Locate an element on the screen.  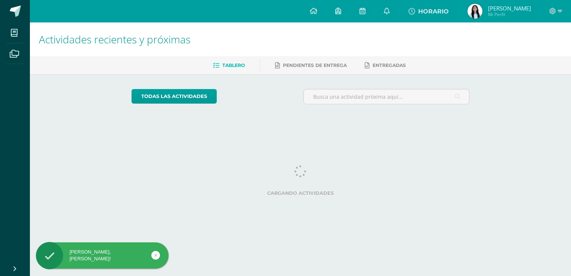
a: Pendientes de entrega is located at coordinates (311, 65).